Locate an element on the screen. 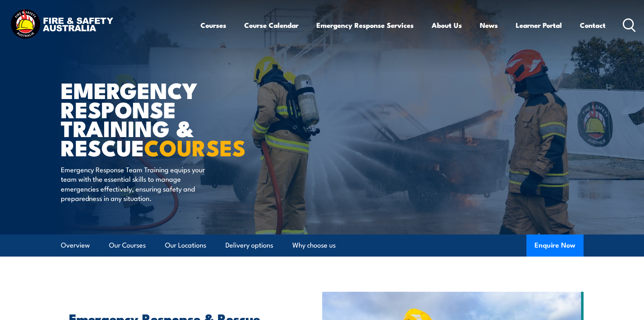 The width and height of the screenshot is (644, 320). p: Emergency Response Team Training equips your team with the essential skills to manage emergencies... is located at coordinates (135, 184).